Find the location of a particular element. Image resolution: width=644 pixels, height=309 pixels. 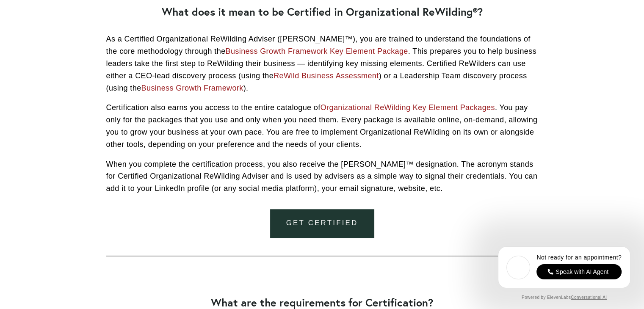

strong: What does it mean to be Certified in Organizational ReWilding®? is located at coordinates (322, 12).